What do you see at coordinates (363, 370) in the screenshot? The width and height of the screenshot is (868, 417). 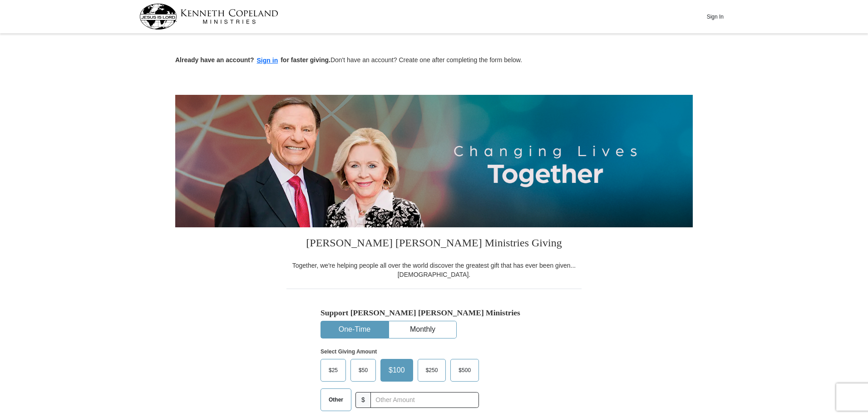 I see `span: $50` at bounding box center [363, 370].